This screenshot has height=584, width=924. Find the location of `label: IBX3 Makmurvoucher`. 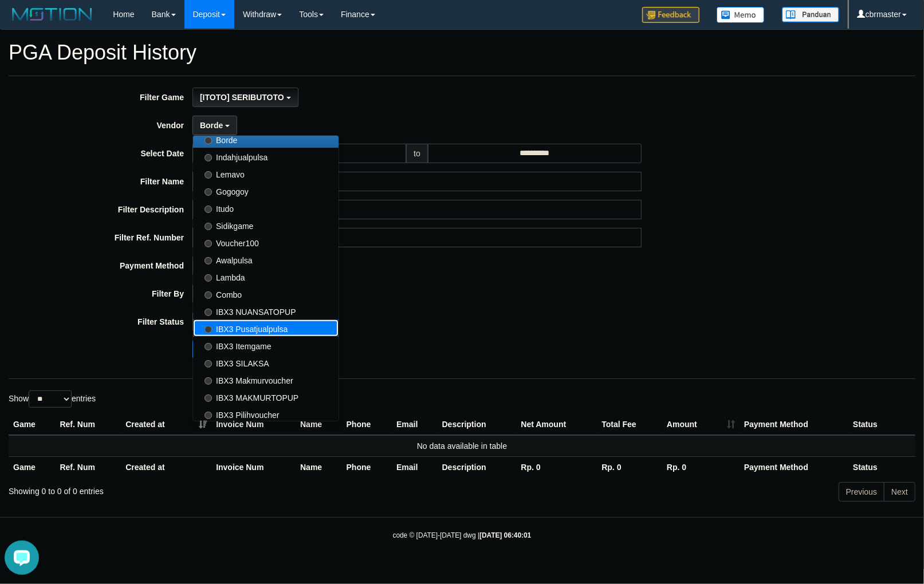

label: IBX3 Makmurvoucher is located at coordinates (266, 380).